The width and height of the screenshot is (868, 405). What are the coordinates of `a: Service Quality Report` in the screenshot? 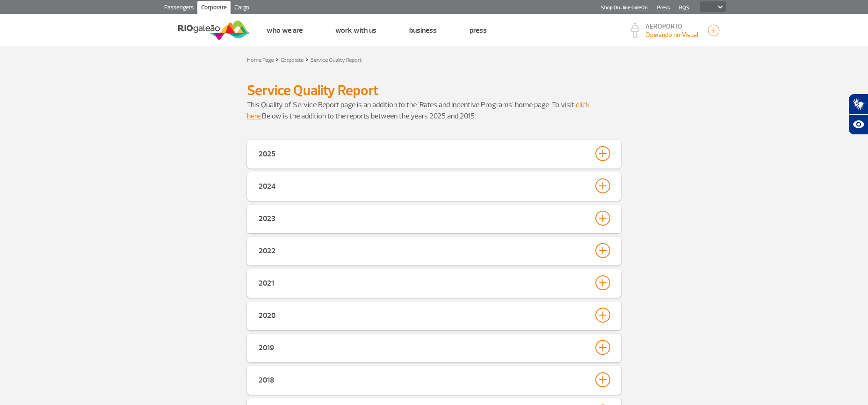 It's located at (337, 60).